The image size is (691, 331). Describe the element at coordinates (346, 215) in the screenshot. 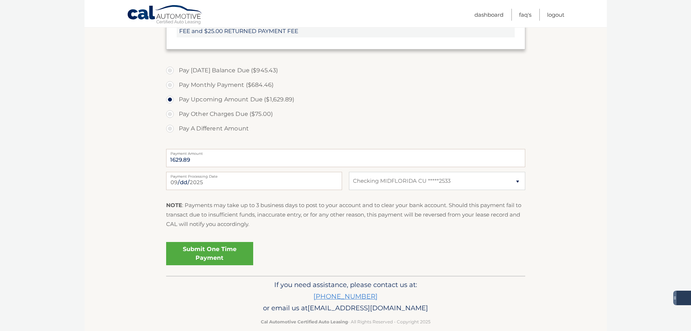

I see `p: : Payments may take up to 3 business days to post to your account and to clear your bank account....` at that location.